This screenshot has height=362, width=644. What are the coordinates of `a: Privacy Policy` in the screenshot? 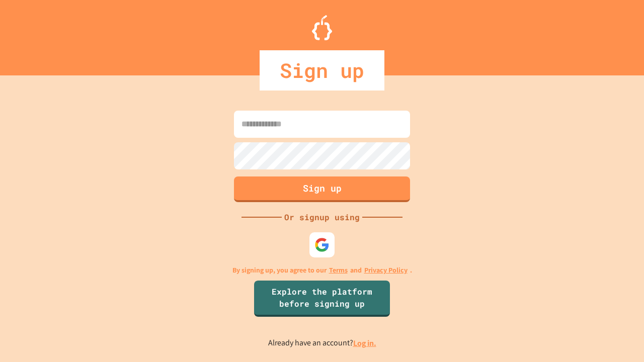 It's located at (386, 270).